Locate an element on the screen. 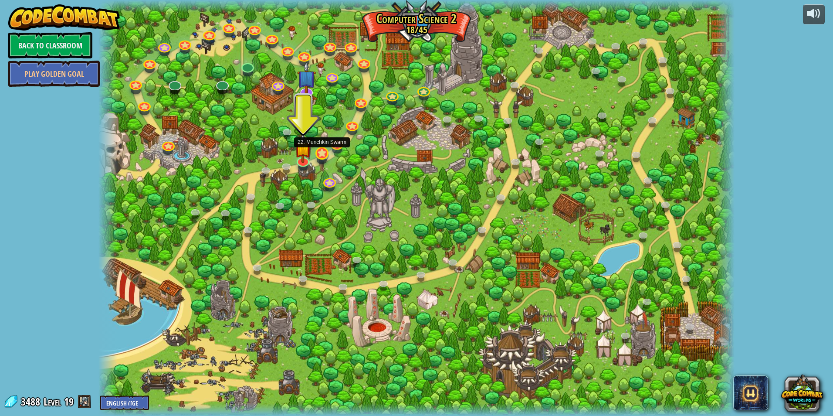 This screenshot has width=833, height=416. a: Back to Classroom is located at coordinates (50, 45).